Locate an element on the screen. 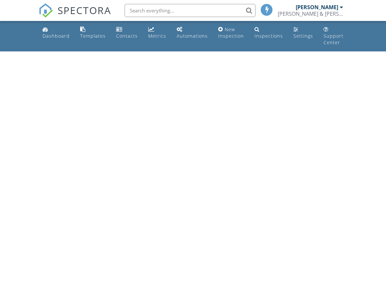  a: Dashboard is located at coordinates (56, 33).